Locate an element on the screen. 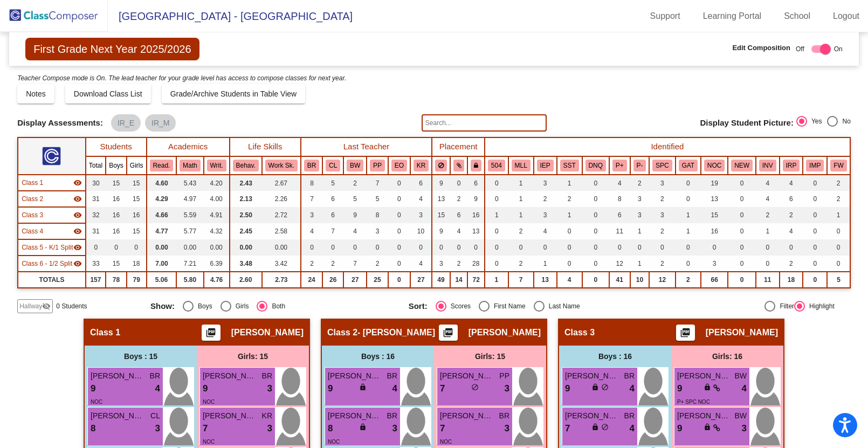 This screenshot has height=448, width=868. td: 0.00 is located at coordinates (281, 247).